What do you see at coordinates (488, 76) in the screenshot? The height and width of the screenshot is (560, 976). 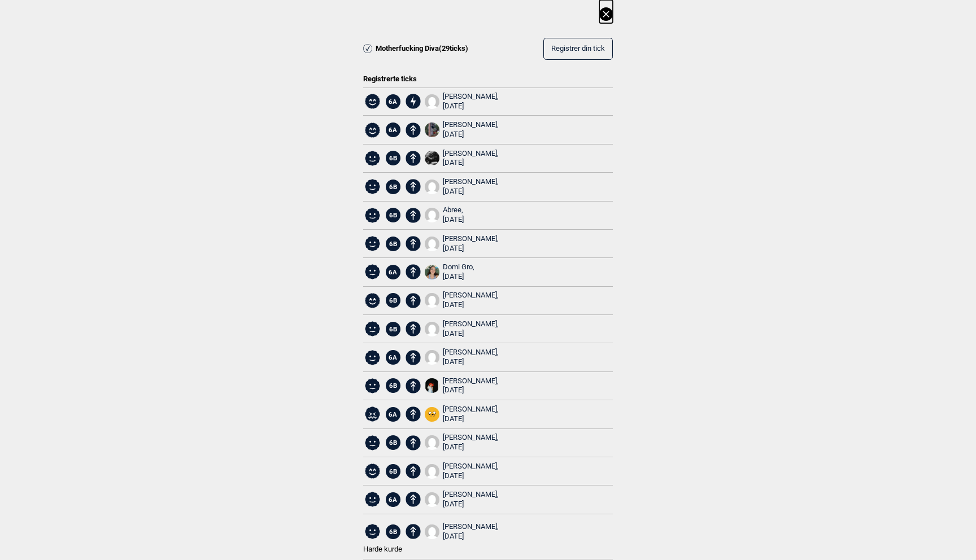 I see `div: Registrerte ticks` at bounding box center [488, 76].